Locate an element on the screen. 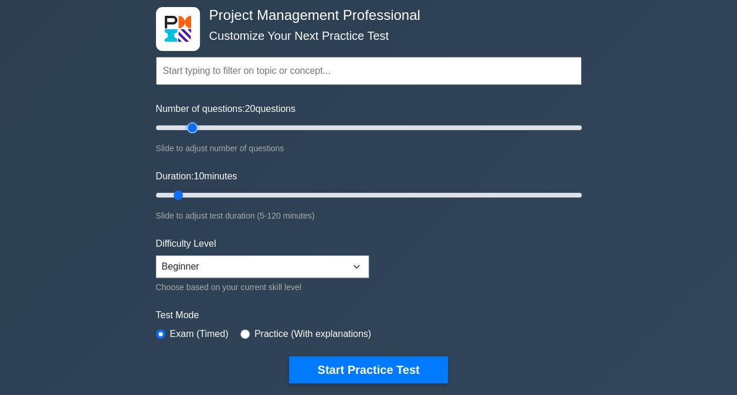 The width and height of the screenshot is (737, 395). label: Duration: minutes is located at coordinates (196, 176).